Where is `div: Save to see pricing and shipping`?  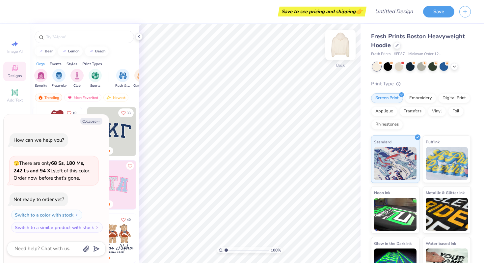
div: Save to see pricing and shipping is located at coordinates (322, 12).